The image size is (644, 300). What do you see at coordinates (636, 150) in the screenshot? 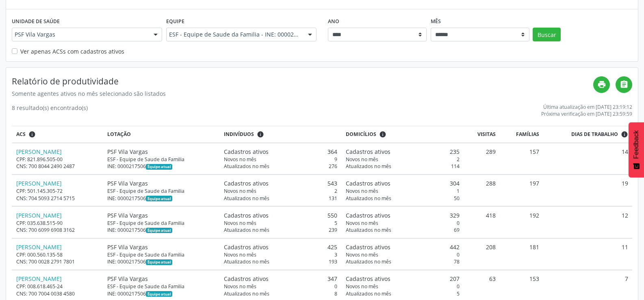
I see `button: Feedback - Mostrar pesquisa` at bounding box center [636, 150].